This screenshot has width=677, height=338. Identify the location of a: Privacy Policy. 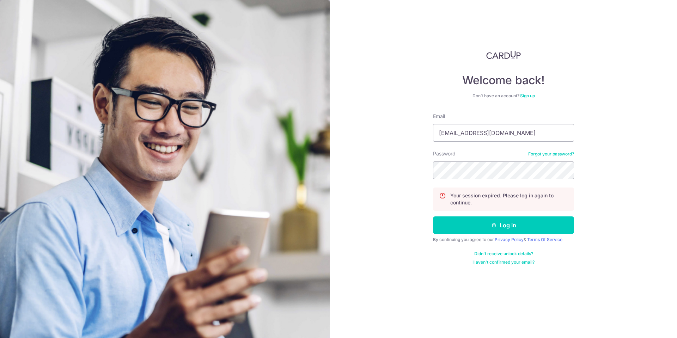
(509, 239).